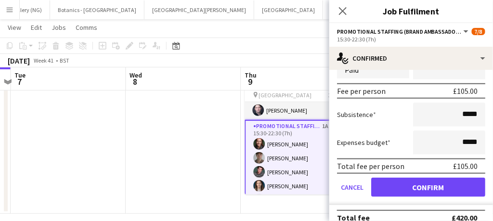 This screenshot has width=493, height=221. Describe the element at coordinates (135, 81) in the screenshot. I see `span: 8` at that location.